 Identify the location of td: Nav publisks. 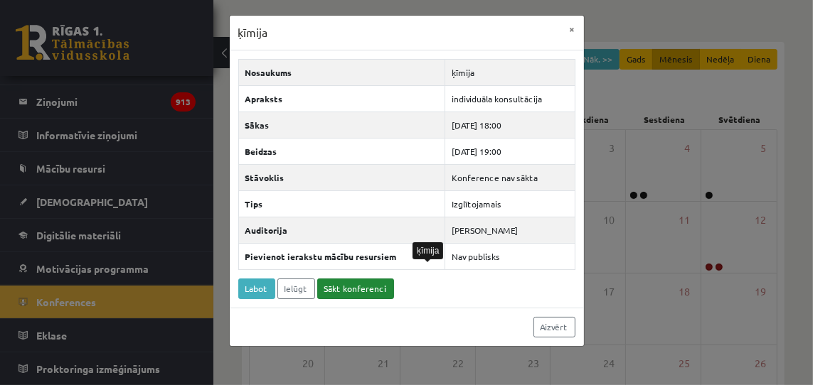
(509, 256).